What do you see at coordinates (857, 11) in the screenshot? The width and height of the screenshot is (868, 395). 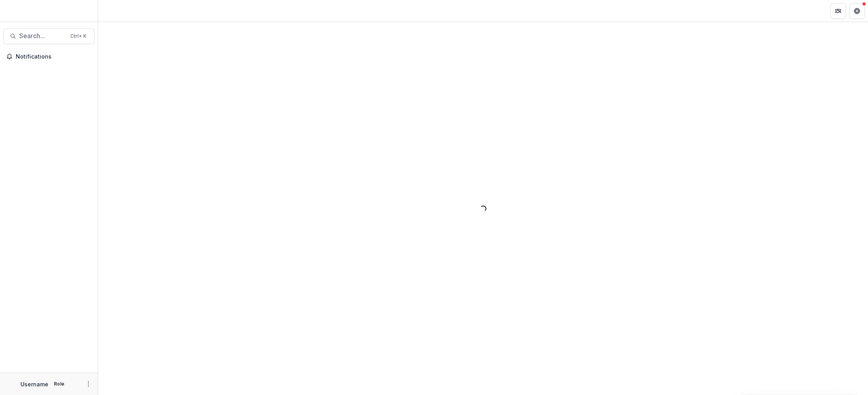 I see `button: Get Help` at bounding box center [857, 11].